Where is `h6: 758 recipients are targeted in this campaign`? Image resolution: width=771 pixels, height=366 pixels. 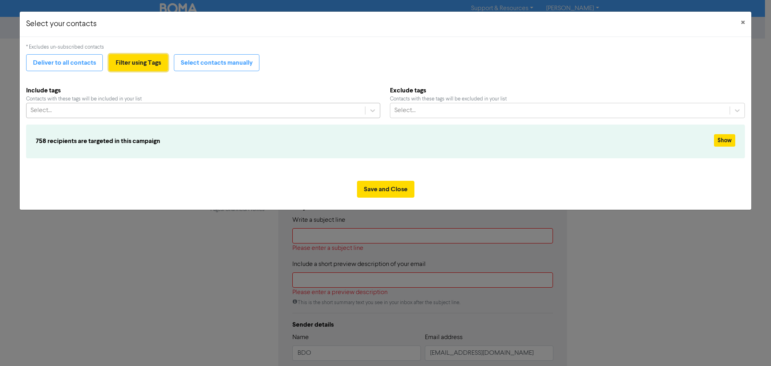
h6: 758 recipients are targeted in this campaign is located at coordinates (326, 141).